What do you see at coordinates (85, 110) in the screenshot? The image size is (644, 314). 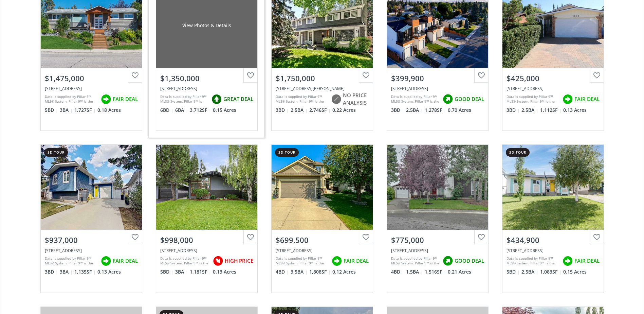 I see `span: 1,727 SF` at bounding box center [85, 110].